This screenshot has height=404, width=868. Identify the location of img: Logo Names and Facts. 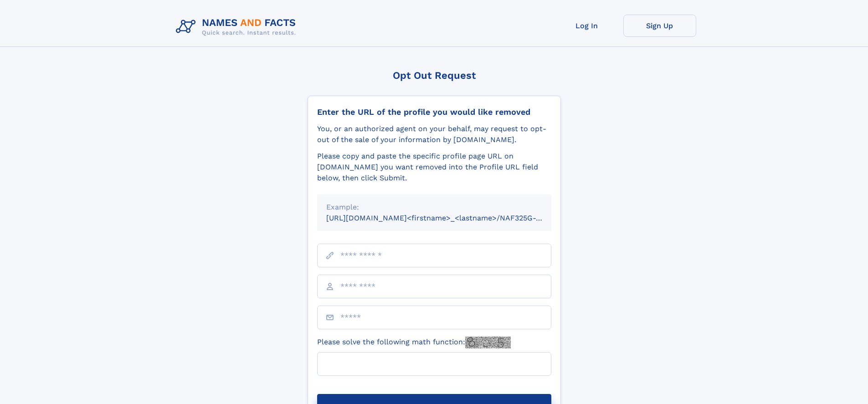
(238, 27).